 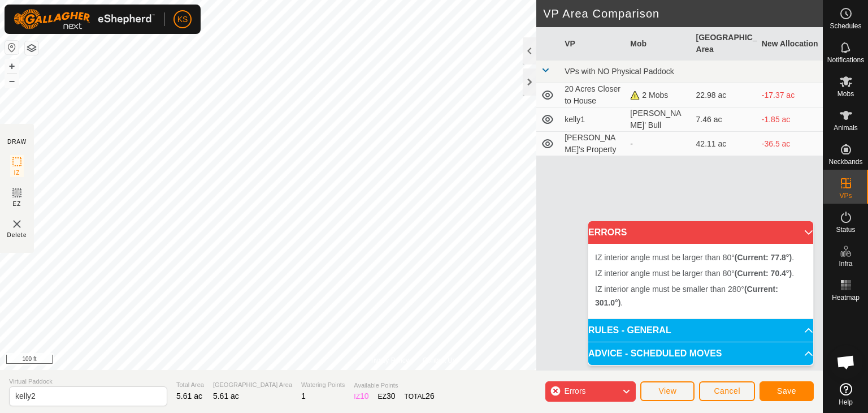 I want to click on td: -1.85 ac, so click(x=790, y=120).